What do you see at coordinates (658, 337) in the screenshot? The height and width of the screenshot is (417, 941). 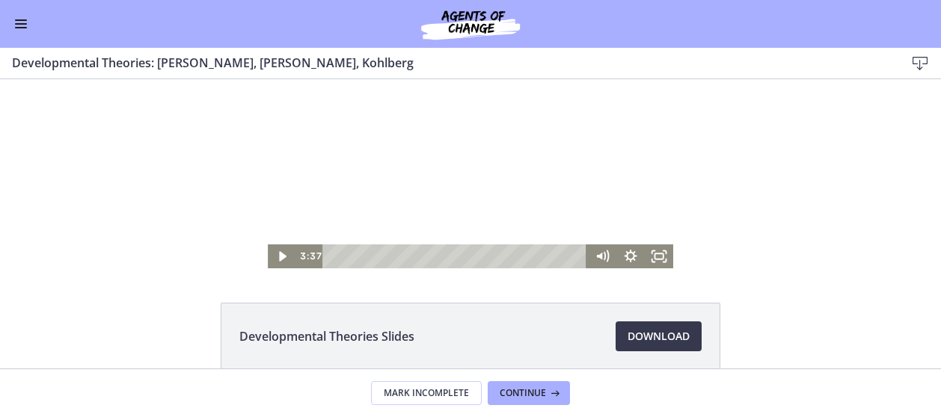 I see `a: Download` at bounding box center [658, 337].